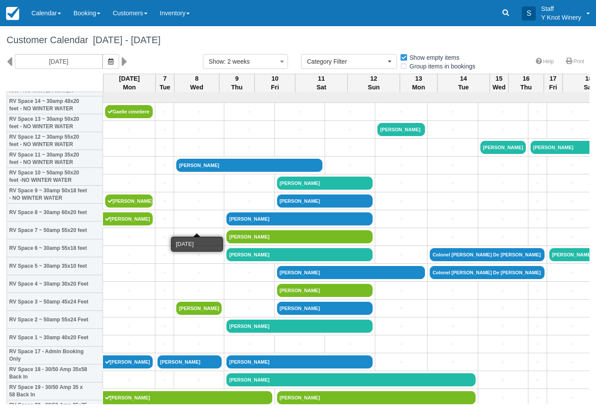 This screenshot has width=596, height=416. What do you see at coordinates (216, 62) in the screenshot?
I see `span: Show` at bounding box center [216, 62].